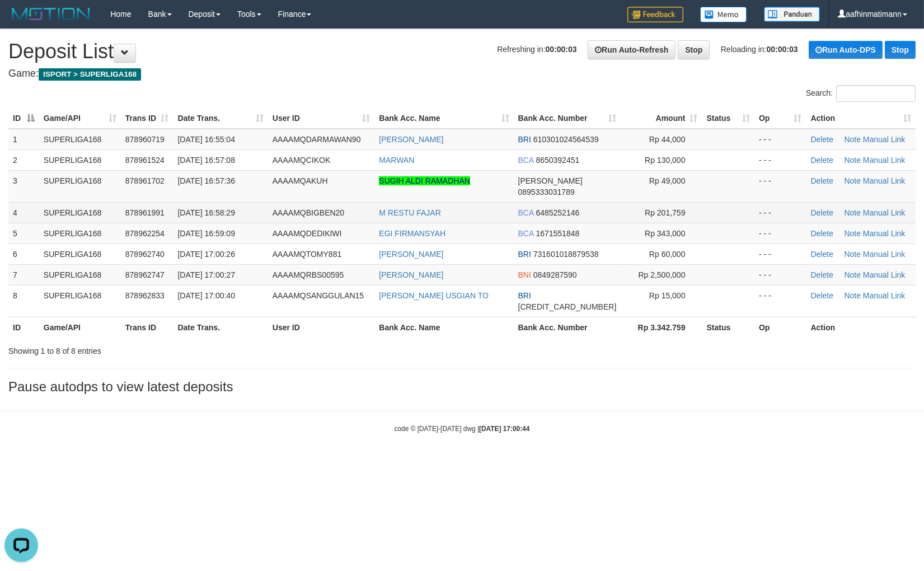  Describe the element at coordinates (567, 327) in the screenshot. I see `th: Bank Acc. Number` at that location.